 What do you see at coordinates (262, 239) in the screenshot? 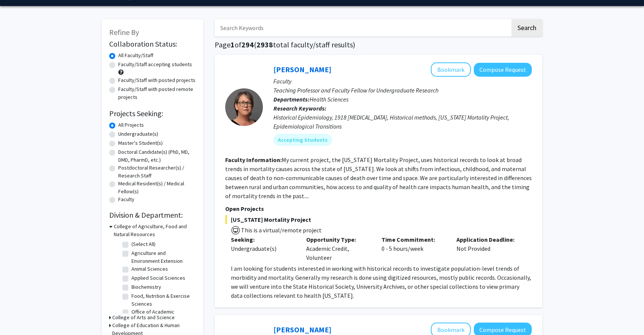
I see `p: Seeking:` at bounding box center [262, 239].